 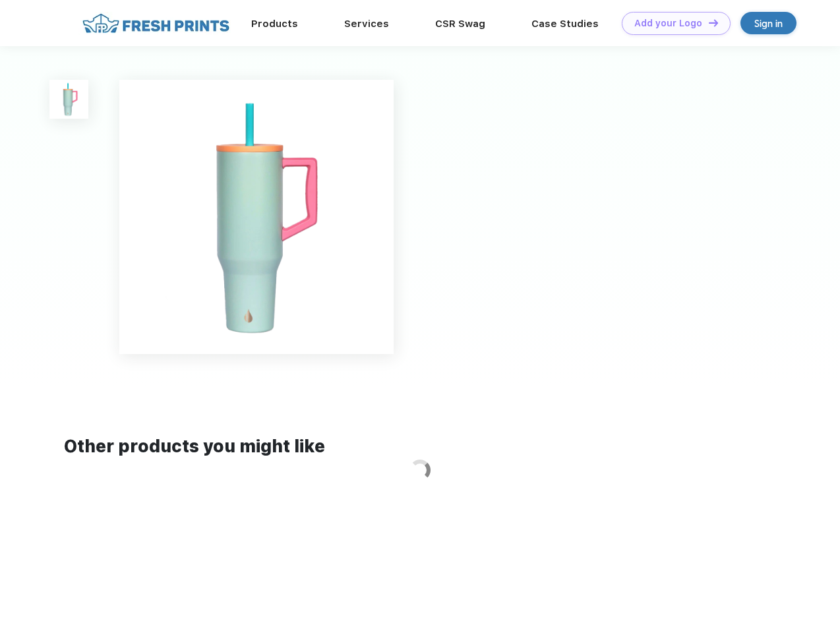 I want to click on a: Sign in, so click(x=768, y=23).